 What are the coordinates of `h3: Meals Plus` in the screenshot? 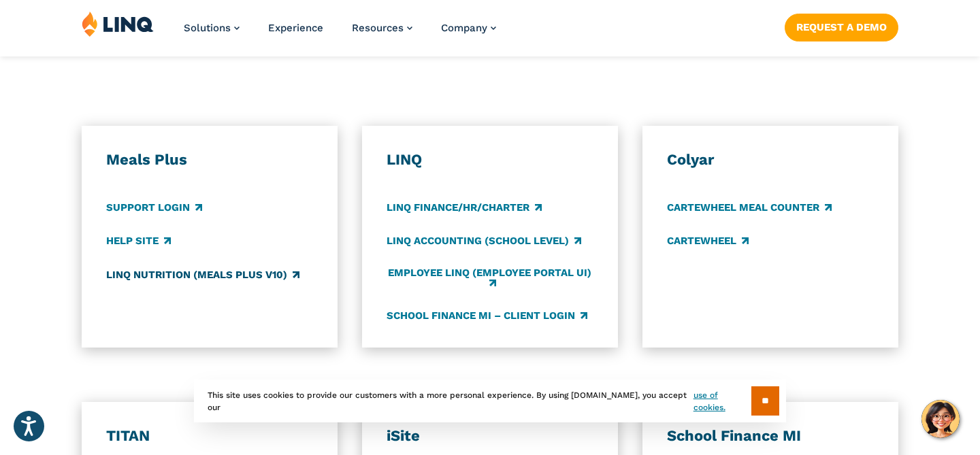 It's located at (210, 160).